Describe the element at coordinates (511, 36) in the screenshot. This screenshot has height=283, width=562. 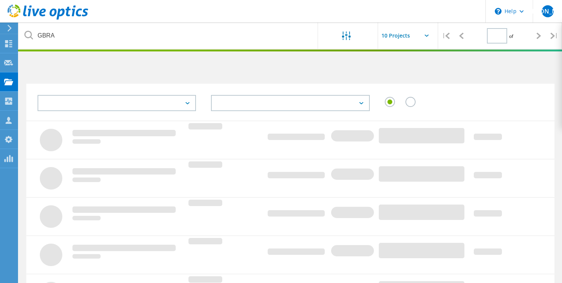
I see `span: of` at that location.